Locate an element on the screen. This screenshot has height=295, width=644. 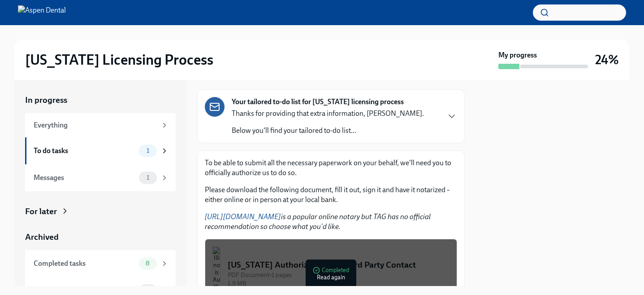
div: 1.9 MB is located at coordinates (338, 283).